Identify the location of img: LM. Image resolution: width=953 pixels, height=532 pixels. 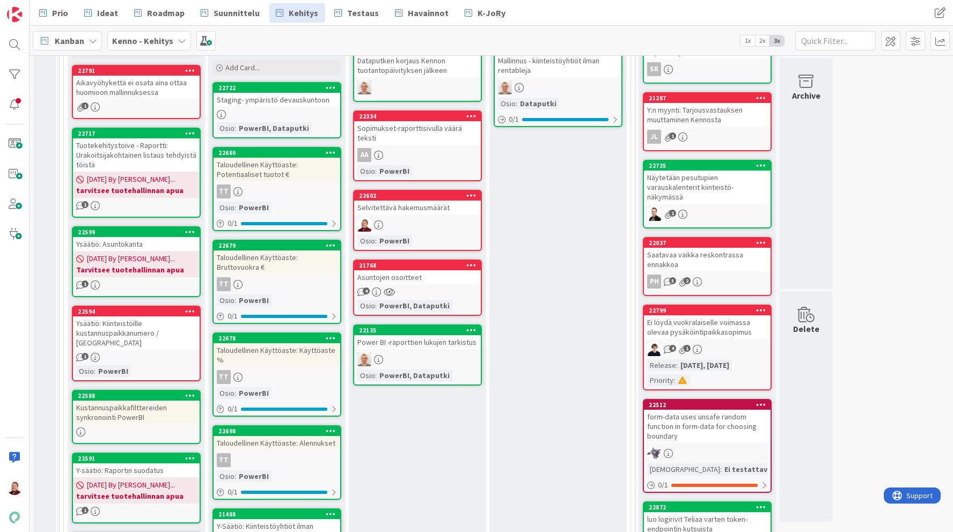
(654, 453).